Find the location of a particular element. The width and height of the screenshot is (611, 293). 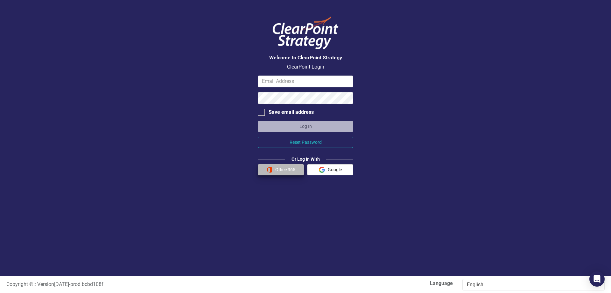

img: ClearPoint Logo is located at coordinates (306, 33).